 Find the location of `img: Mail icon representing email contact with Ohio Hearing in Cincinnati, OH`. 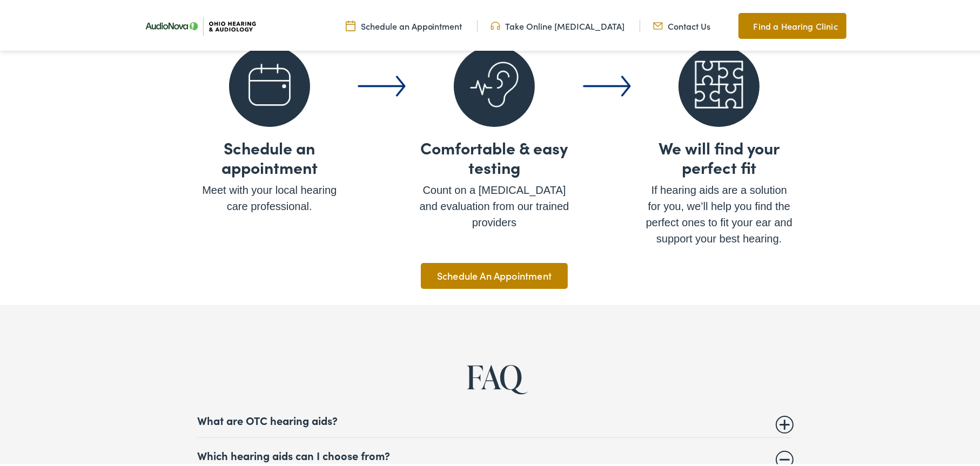

img: Mail icon representing email contact with Ohio Hearing in Cincinnati, OH is located at coordinates (658, 24).